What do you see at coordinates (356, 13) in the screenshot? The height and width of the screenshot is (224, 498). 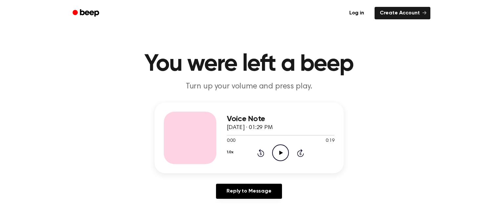 I see `a: Log in` at bounding box center [356, 13].